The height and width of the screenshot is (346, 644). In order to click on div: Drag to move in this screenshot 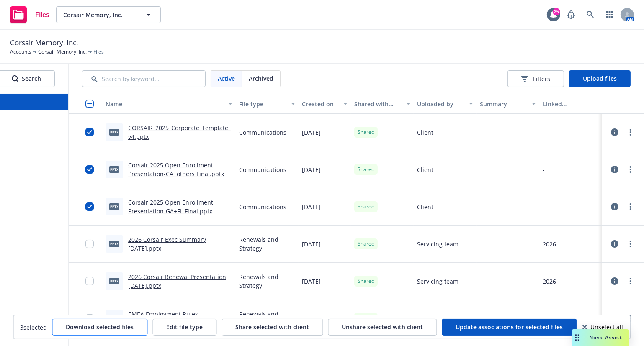, I will do `click(577, 338)`.